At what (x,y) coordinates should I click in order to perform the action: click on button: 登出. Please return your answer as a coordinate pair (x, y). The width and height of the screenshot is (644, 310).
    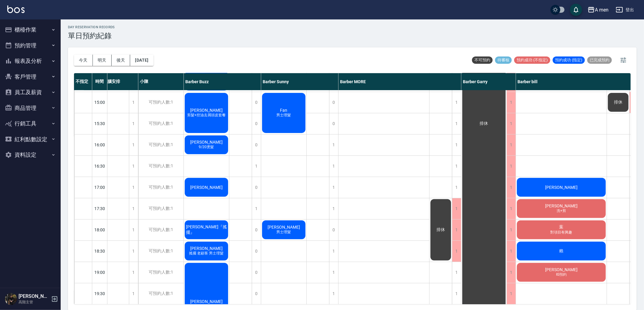
    Looking at the image, I should click on (625, 9).